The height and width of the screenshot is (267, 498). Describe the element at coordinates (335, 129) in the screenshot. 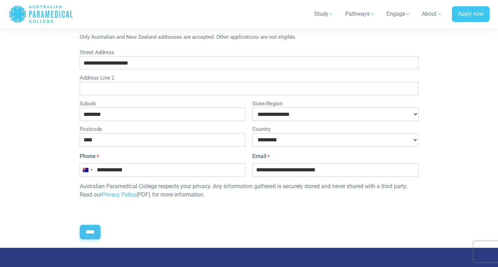

I see `label: Country` at that location.